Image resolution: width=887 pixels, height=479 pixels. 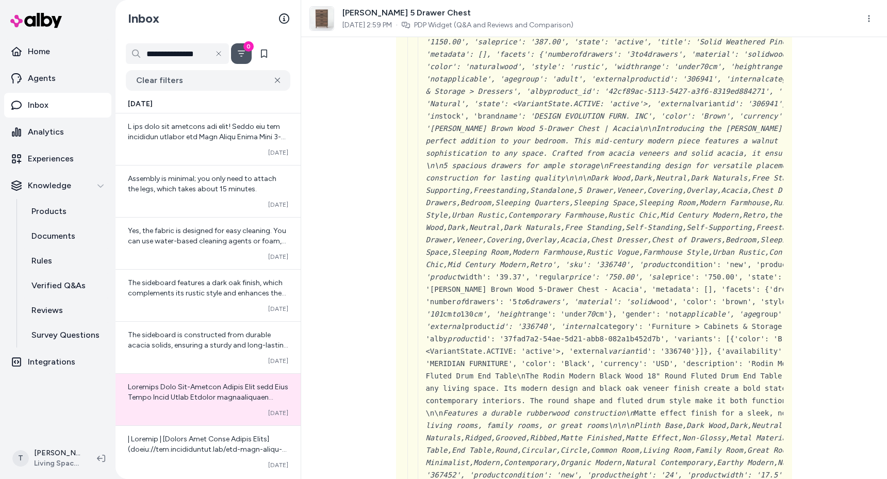 I want to click on em: 4, so click(x=645, y=54).